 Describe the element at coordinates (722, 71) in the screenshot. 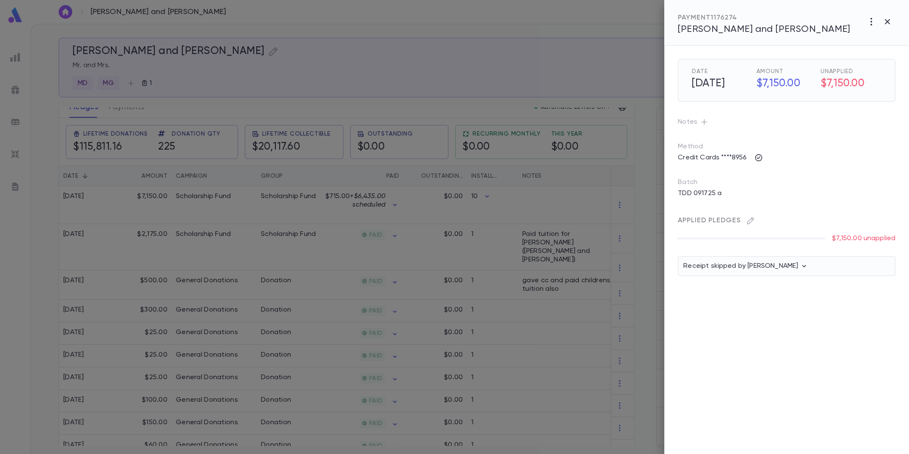

I see `span: Date` at that location.